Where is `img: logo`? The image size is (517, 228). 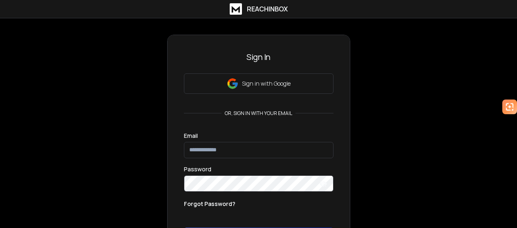
img: logo is located at coordinates (236, 9).